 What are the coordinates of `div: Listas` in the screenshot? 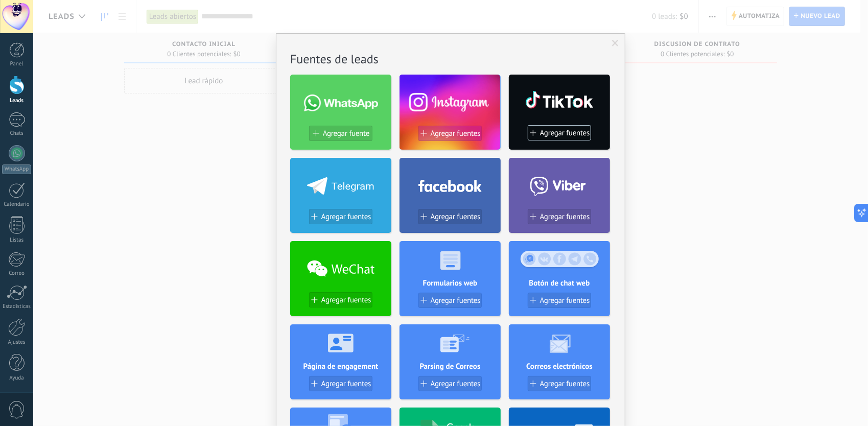 It's located at (17, 240).